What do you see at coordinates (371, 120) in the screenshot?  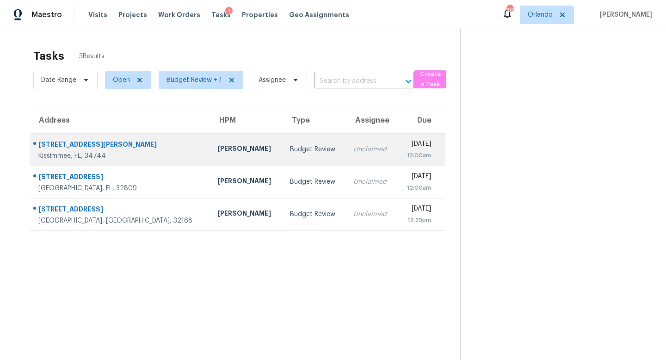 I see `th: Assignee` at bounding box center [371, 120].